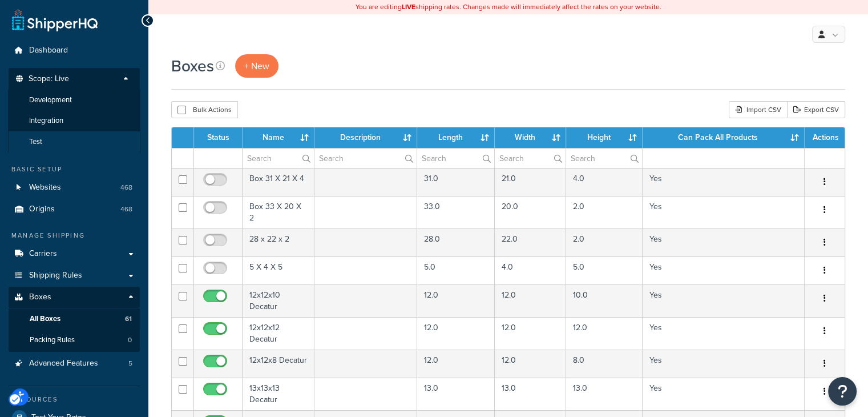  Describe the element at coordinates (49, 79) in the screenshot. I see `span: Scope: Live` at that location.